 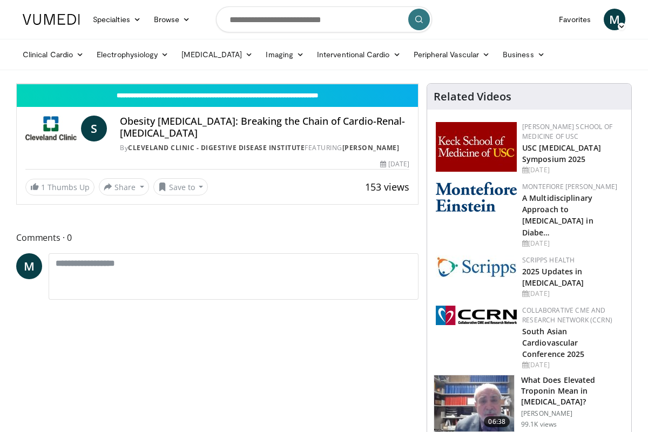 What do you see at coordinates (472, 97) in the screenshot?
I see `h4: Related Videos` at bounding box center [472, 97].